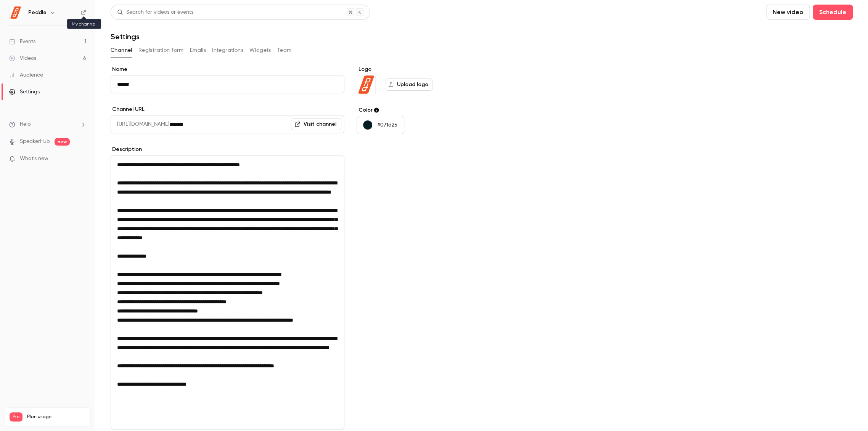 This screenshot has width=868, height=431. Describe the element at coordinates (316, 124) in the screenshot. I see `a: Visit channel` at that location.